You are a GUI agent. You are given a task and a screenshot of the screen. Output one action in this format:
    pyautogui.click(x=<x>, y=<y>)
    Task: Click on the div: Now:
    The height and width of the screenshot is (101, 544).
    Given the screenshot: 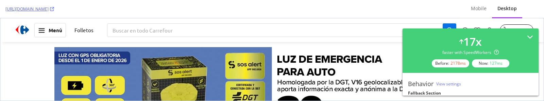 What is the action you would take?
    pyautogui.click(x=491, y=64)
    